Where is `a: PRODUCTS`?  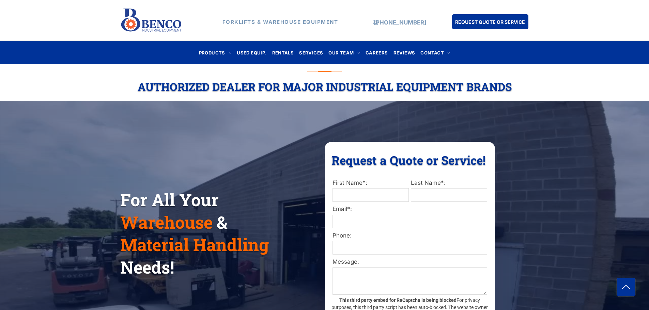 a: PRODUCTS is located at coordinates (215, 52).